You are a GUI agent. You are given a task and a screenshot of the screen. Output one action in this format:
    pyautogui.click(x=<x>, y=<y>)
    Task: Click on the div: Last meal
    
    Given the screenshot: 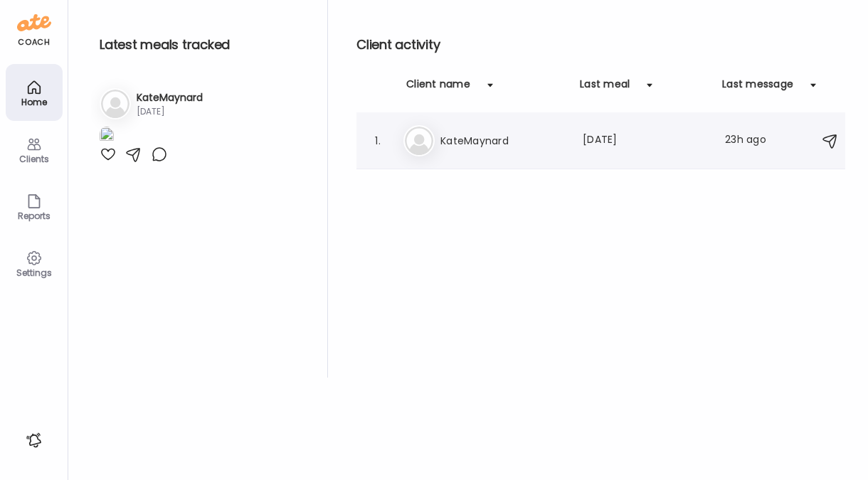 What is the action you would take?
    pyautogui.click(x=605, y=88)
    